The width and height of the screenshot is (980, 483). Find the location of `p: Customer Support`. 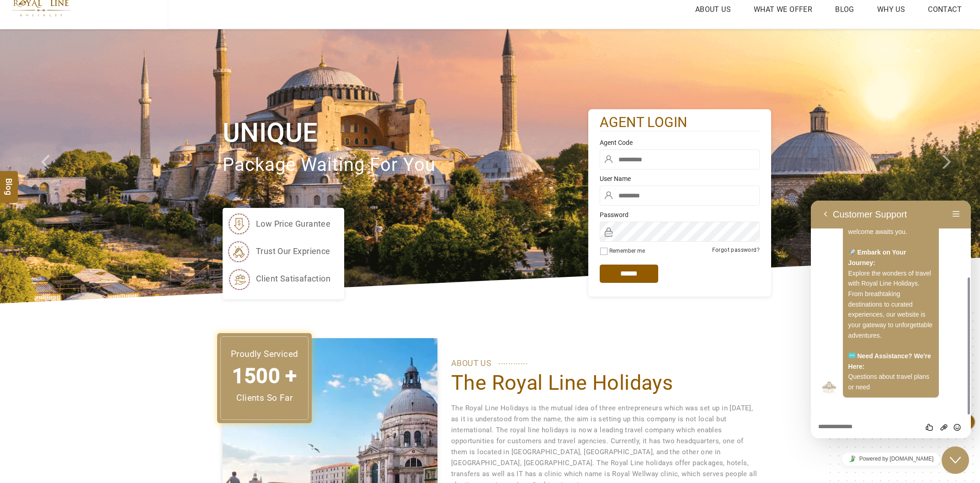

p: Customer Support is located at coordinates (59, 14).